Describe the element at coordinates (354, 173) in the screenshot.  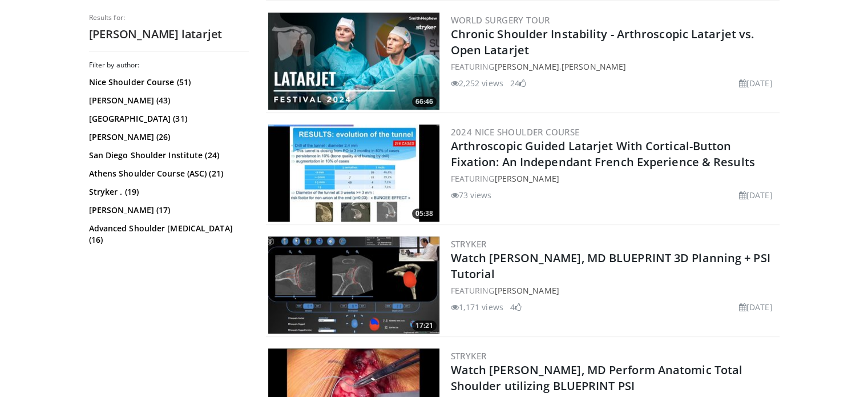
I see `a: 05:38` at that location.